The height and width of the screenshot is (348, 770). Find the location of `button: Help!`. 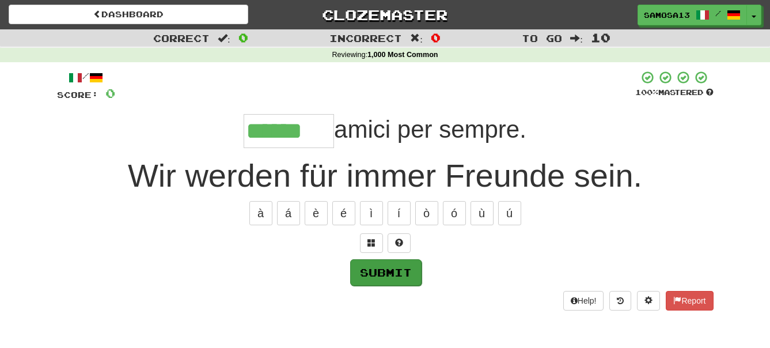

button: Help! is located at coordinates (584, 301).